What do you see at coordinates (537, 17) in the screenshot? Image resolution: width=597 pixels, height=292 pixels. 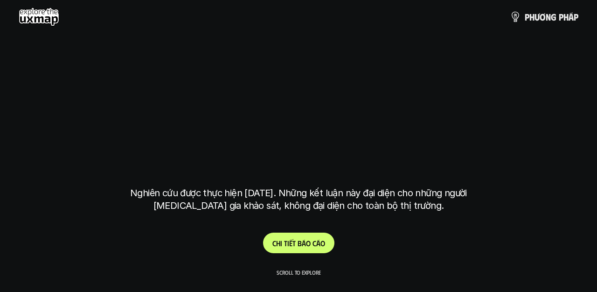 I see `span: ư` at bounding box center [537, 17].